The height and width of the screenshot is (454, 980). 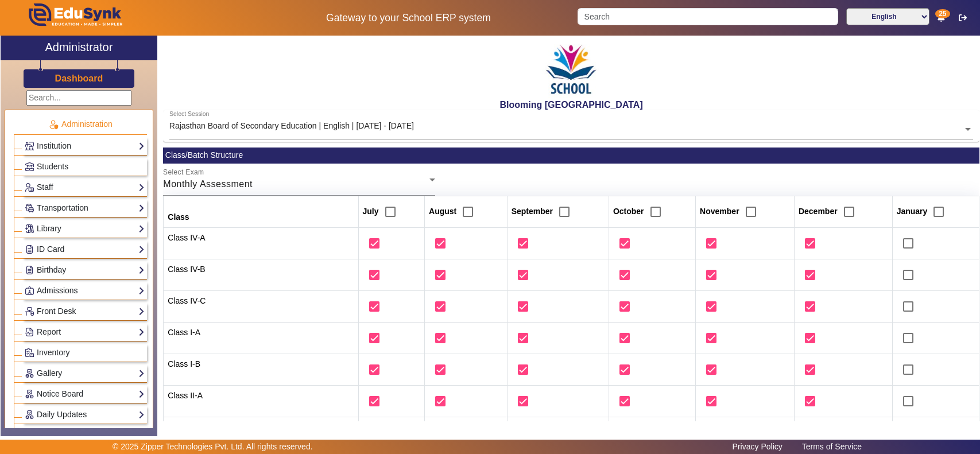 What do you see at coordinates (467, 212) in the screenshot?
I see `th: August` at bounding box center [467, 212].